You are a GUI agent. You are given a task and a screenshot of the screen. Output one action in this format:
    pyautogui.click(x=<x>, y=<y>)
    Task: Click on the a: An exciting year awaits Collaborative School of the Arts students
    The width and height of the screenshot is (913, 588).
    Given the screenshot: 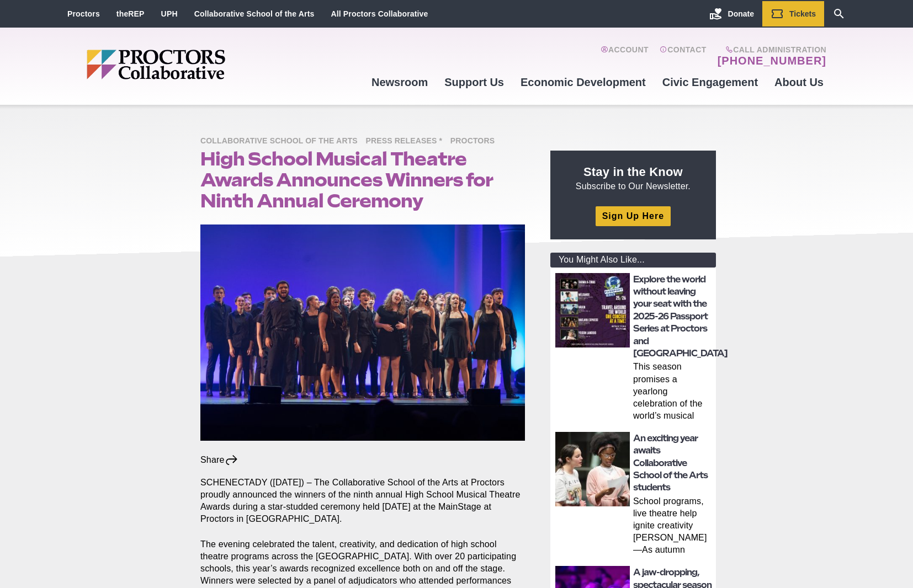 What is the action you would take?
    pyautogui.click(x=669, y=462)
    